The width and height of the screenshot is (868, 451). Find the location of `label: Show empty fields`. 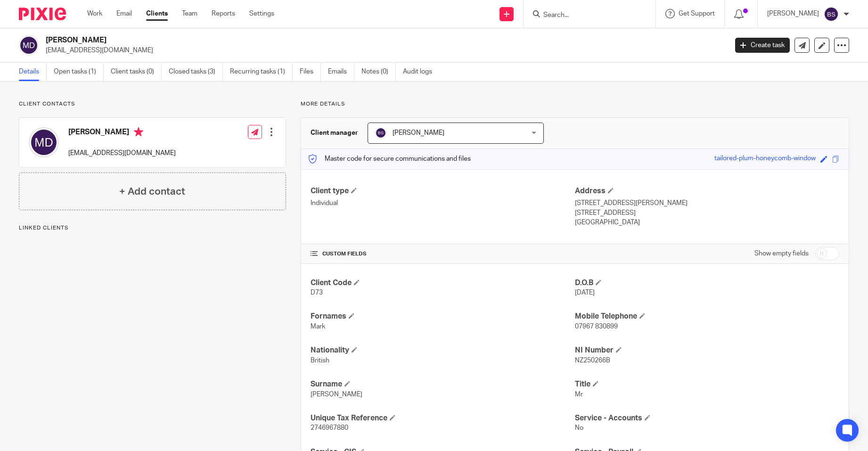

label: Show empty fields is located at coordinates (781, 253).